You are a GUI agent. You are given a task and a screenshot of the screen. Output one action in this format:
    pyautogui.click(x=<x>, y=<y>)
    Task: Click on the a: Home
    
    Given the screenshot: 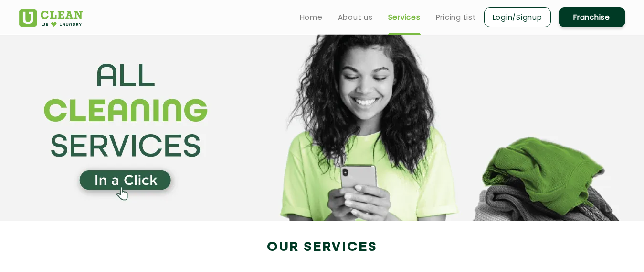 What is the action you would take?
    pyautogui.click(x=312, y=17)
    